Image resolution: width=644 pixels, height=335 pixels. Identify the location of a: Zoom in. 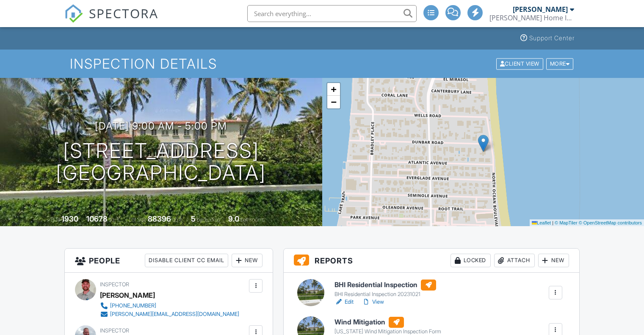
(333, 89).